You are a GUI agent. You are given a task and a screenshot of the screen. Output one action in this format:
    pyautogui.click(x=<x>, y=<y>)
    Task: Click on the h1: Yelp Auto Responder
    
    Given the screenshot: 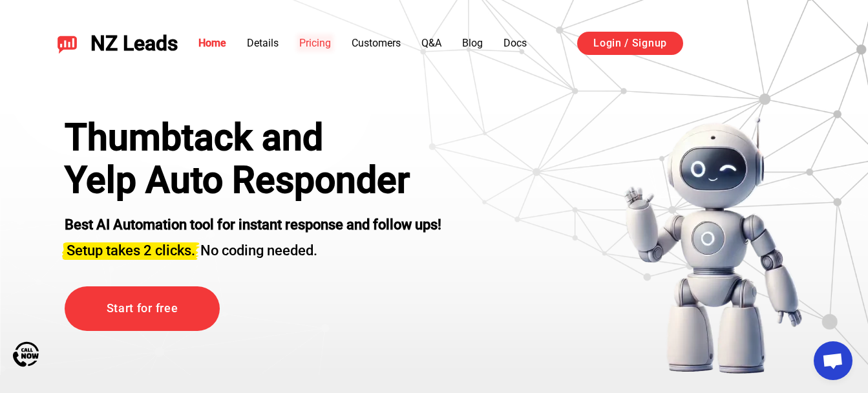 What is the action you would take?
    pyautogui.click(x=253, y=181)
    